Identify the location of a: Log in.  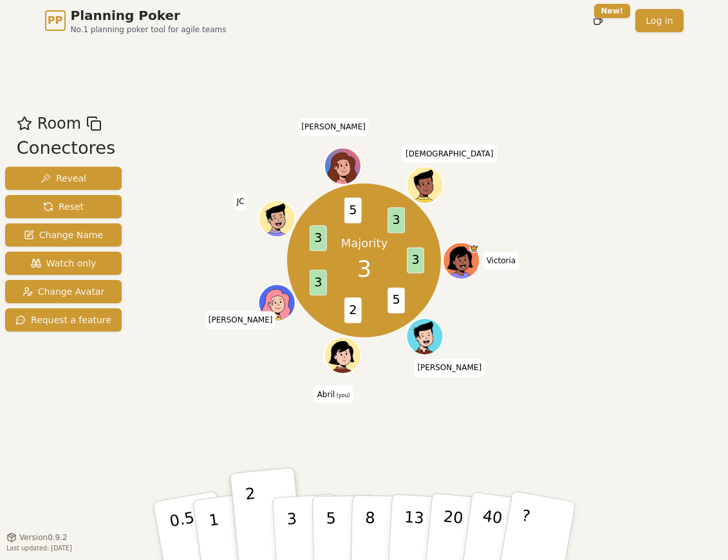
(659, 21).